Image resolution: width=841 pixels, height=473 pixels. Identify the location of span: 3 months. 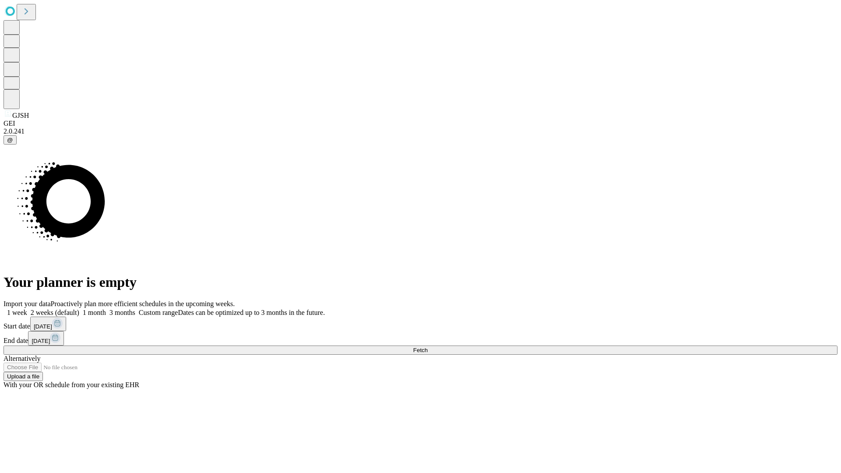
(122, 312).